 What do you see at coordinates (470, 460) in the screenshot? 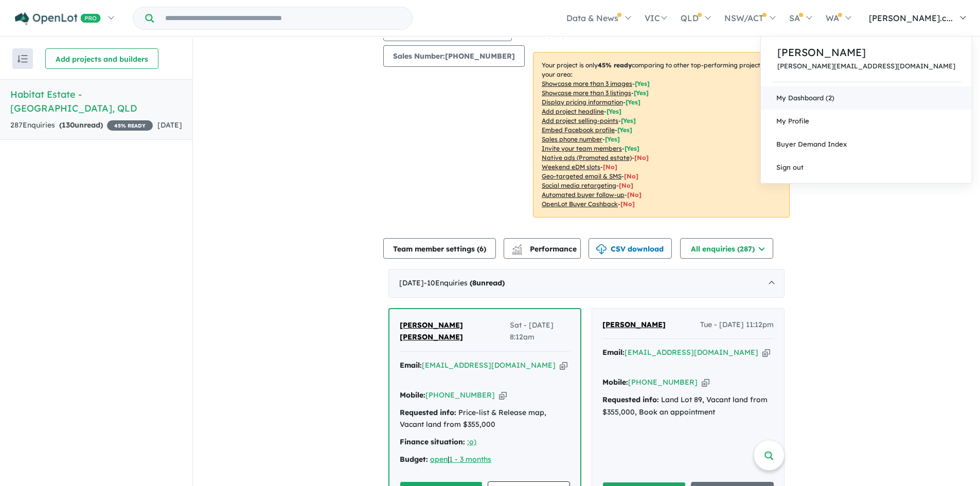
I see `a: 1 - 3 months` at bounding box center [470, 460].